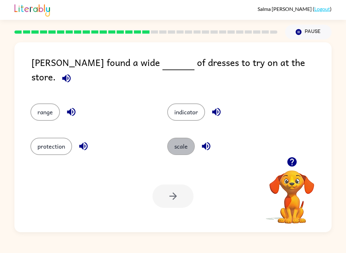  Describe the element at coordinates (322, 9) in the screenshot. I see `a: Logout` at that location.